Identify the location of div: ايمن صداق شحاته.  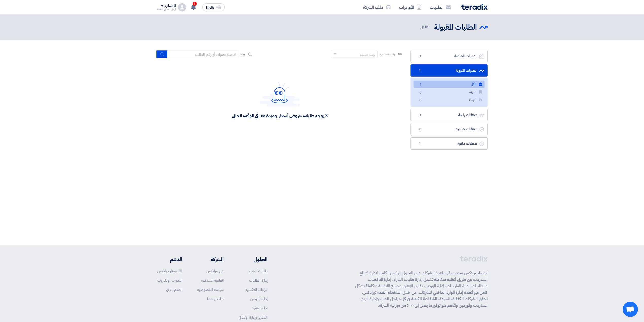
(166, 9).